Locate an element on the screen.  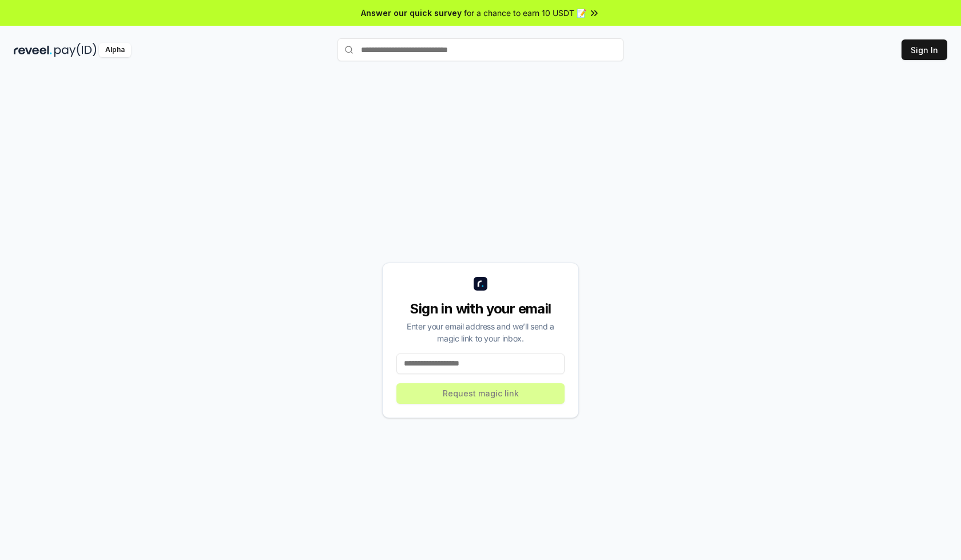
button: Sign In is located at coordinates (925, 49).